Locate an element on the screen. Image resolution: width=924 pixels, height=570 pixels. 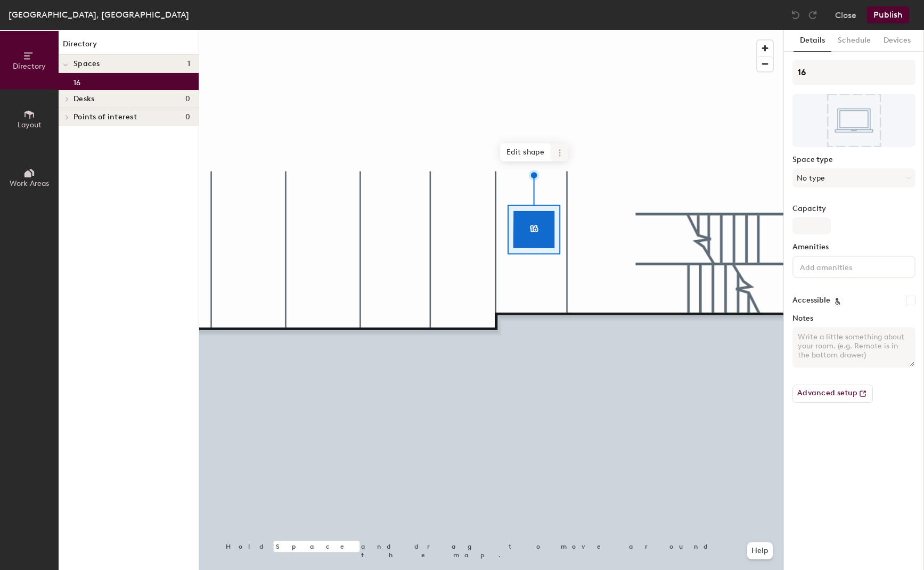
label: Notes is located at coordinates (853, 319).